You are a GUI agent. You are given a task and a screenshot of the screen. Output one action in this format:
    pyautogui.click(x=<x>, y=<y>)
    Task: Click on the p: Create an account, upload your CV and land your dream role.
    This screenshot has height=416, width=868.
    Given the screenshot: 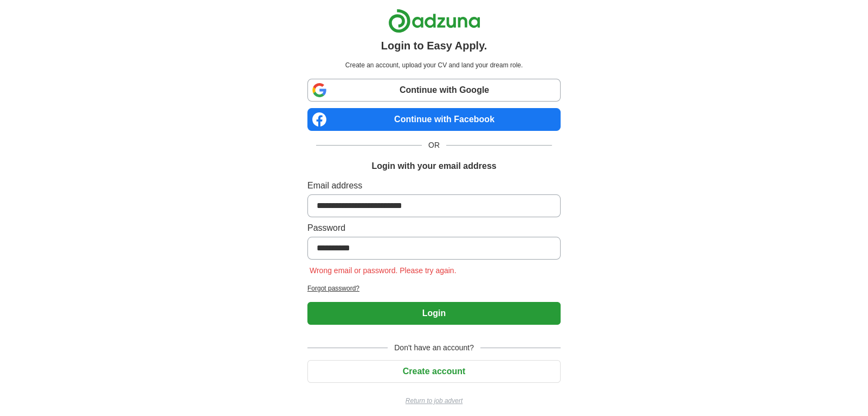 What is the action you would take?
    pyautogui.click(x=434, y=65)
    